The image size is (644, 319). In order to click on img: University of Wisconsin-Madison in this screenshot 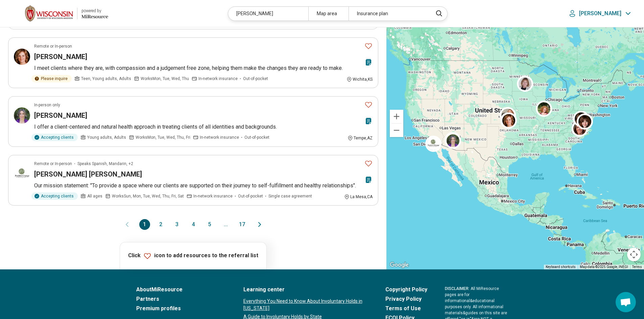, I will do `click(49, 13)`.